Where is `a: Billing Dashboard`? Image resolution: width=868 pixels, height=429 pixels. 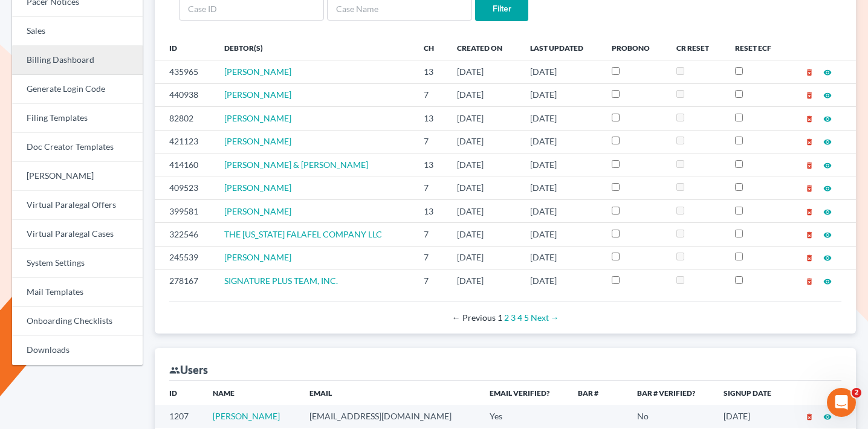 a: Billing Dashboard is located at coordinates (77, 61).